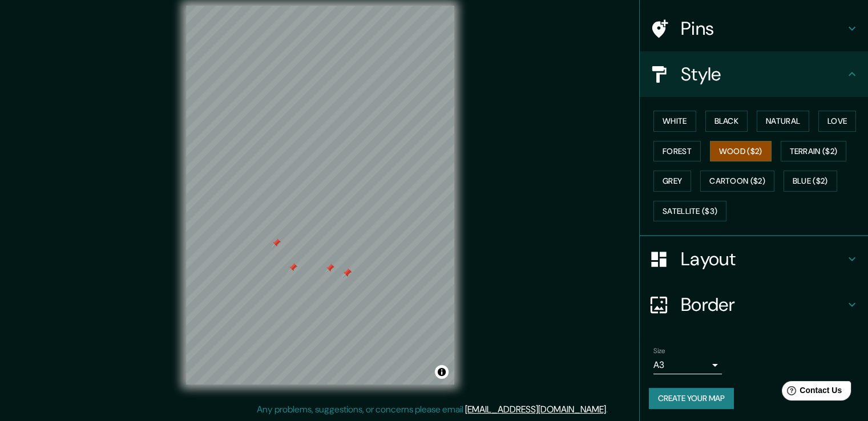  Describe the element at coordinates (837, 121) in the screenshot. I see `button: Love` at that location.